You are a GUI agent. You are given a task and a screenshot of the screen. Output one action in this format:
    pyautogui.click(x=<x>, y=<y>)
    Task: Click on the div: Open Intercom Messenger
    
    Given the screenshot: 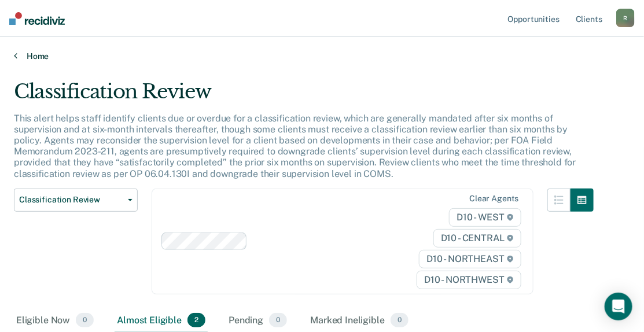 What is the action you would take?
    pyautogui.click(x=618, y=306)
    